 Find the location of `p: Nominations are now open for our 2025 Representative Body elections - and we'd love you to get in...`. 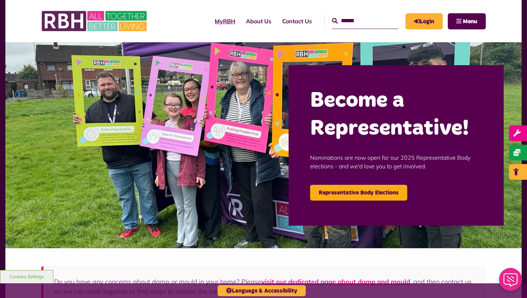

p: Nominations are now open for our 2025 Representative Body elections - and we'd love you to get in... is located at coordinates (396, 162).